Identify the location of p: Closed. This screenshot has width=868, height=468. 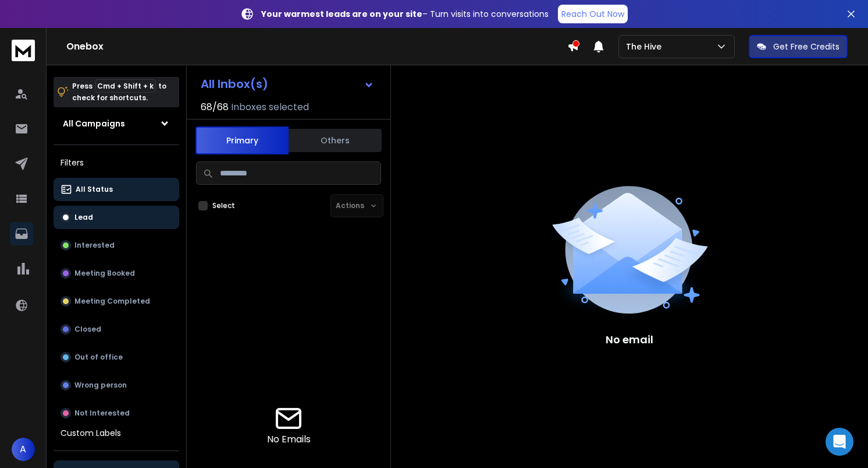
(88, 329).